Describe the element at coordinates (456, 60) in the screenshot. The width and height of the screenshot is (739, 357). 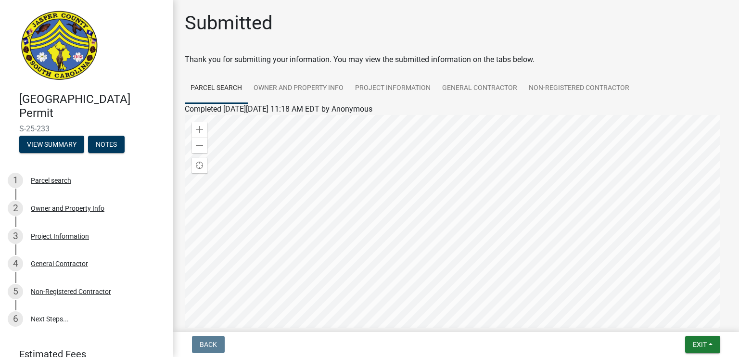
I see `div: Thank you for submitting your information. You may view the submitted information on the tabs below.` at that location.